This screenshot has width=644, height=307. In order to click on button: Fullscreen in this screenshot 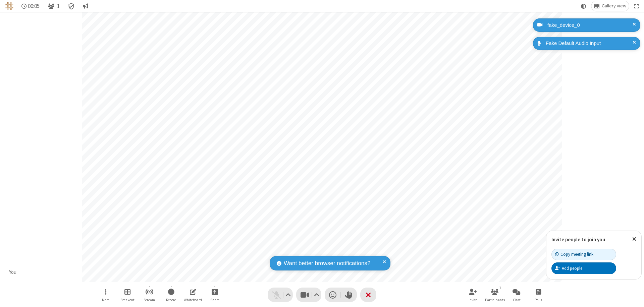, I will do `click(637, 6)`.